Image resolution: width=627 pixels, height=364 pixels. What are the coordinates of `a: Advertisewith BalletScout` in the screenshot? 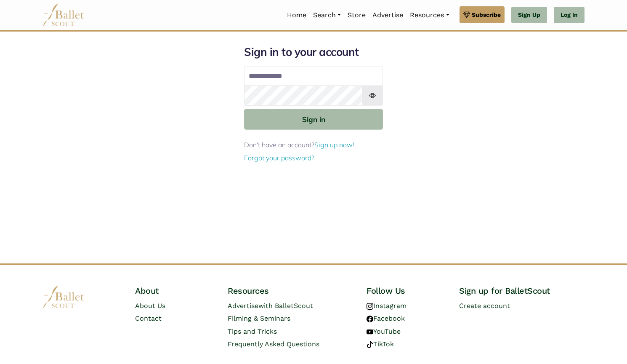 It's located at (270, 305).